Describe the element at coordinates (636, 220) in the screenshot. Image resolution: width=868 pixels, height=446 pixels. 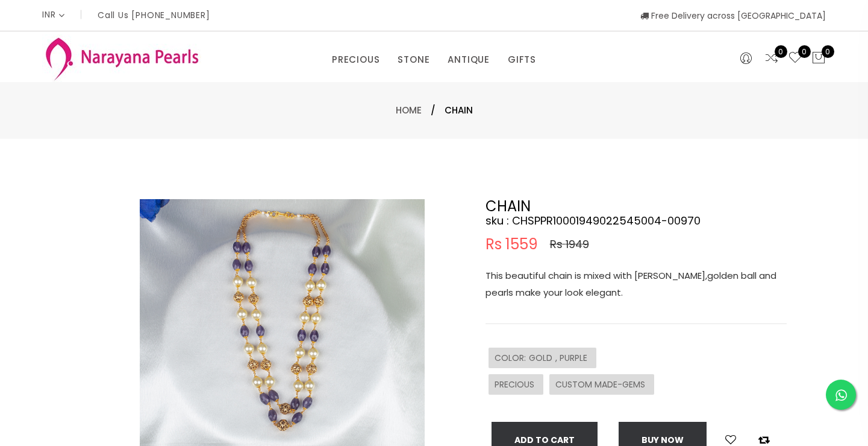
I see `h4: sku : CHSPPR10001949022545004-00970` at that location.